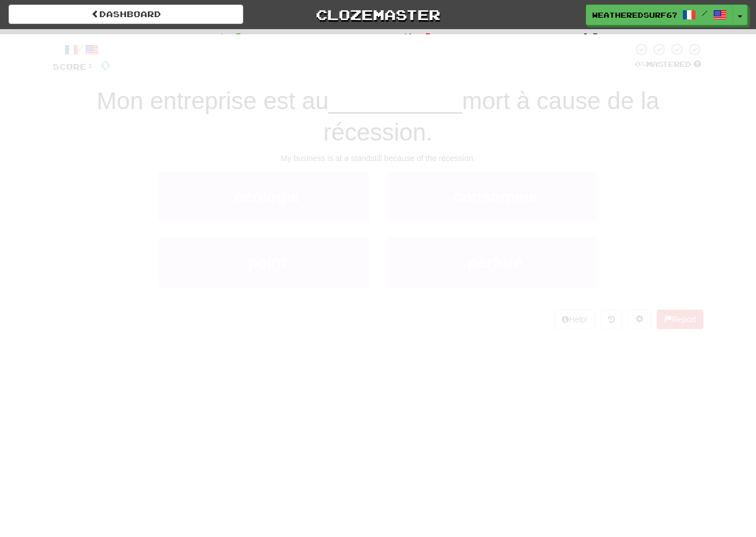 This screenshot has width=756, height=537. Describe the element at coordinates (212, 101) in the screenshot. I see `span: Mon entreprise est au` at that location.